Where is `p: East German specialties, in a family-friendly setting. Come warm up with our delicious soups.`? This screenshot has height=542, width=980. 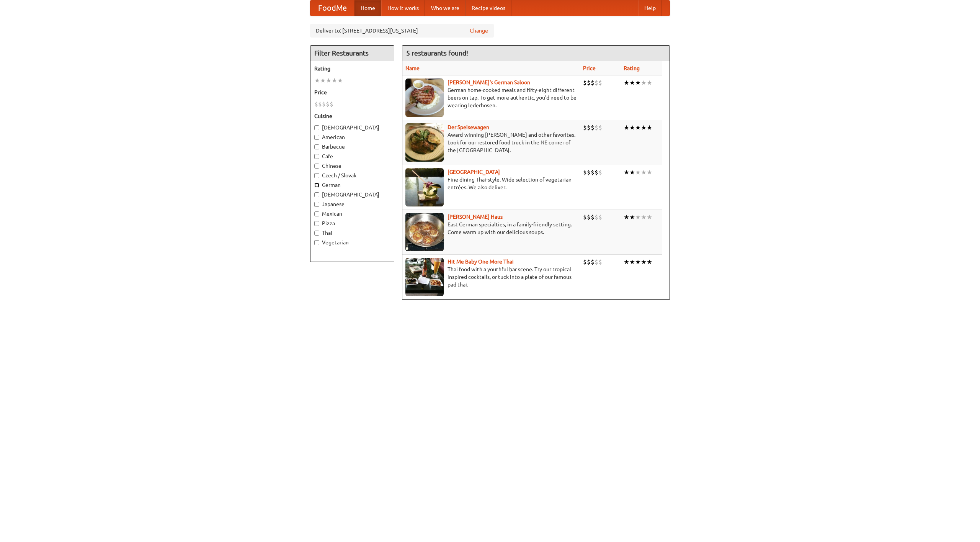
p: East German specialties, in a family-friendly setting. Come warm up with our delicious soups. is located at coordinates (491, 228).